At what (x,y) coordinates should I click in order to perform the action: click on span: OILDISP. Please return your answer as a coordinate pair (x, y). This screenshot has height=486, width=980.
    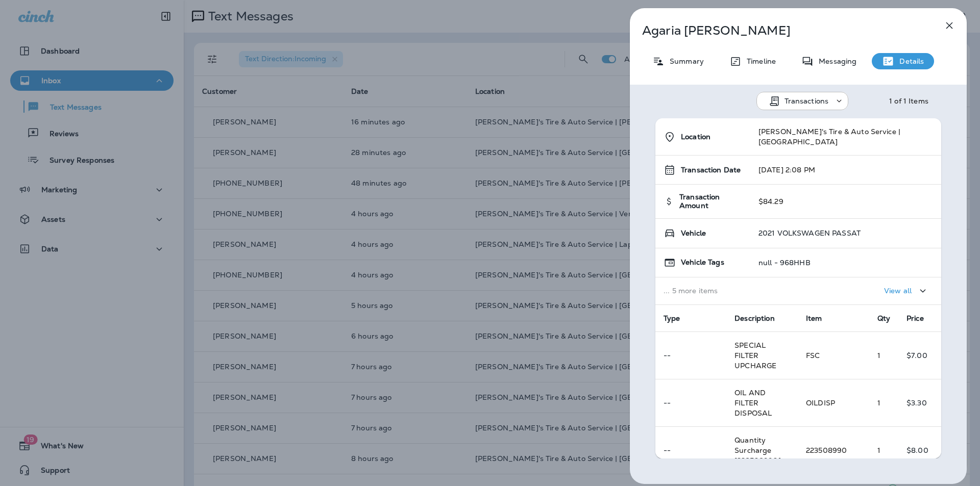
    Looking at the image, I should click on (820, 403).